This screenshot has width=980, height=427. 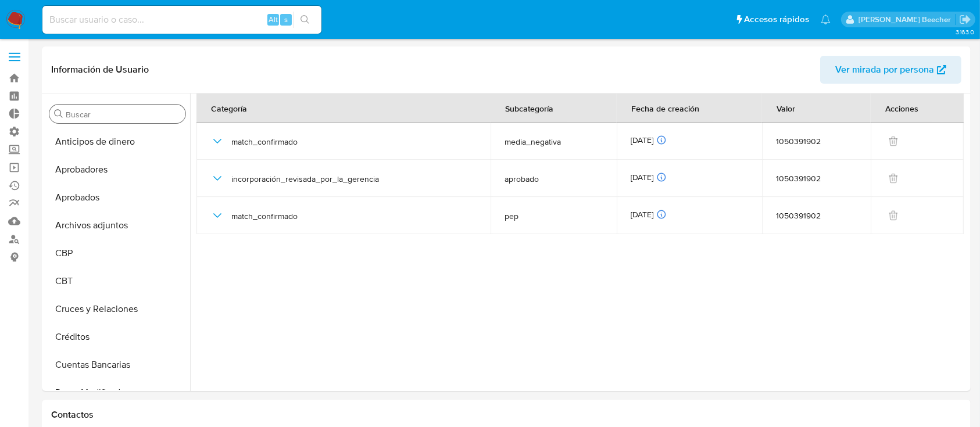 What do you see at coordinates (123, 114) in the screenshot?
I see `input: Buscar` at bounding box center [123, 114].